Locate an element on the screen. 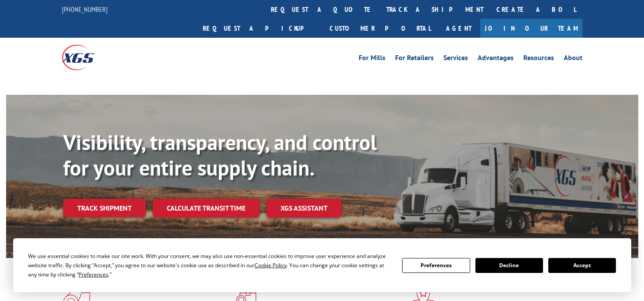 The height and width of the screenshot is (301, 644). div: We use essential cookies to make our site work. With your consent, we may also use non-essential ... is located at coordinates (210, 265).